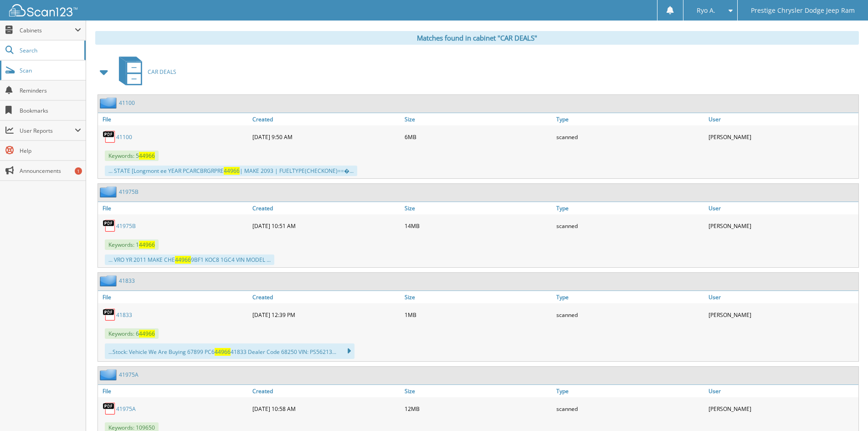 Image resolution: width=868 pixels, height=431 pixels. I want to click on div: 12MB, so click(478, 409).